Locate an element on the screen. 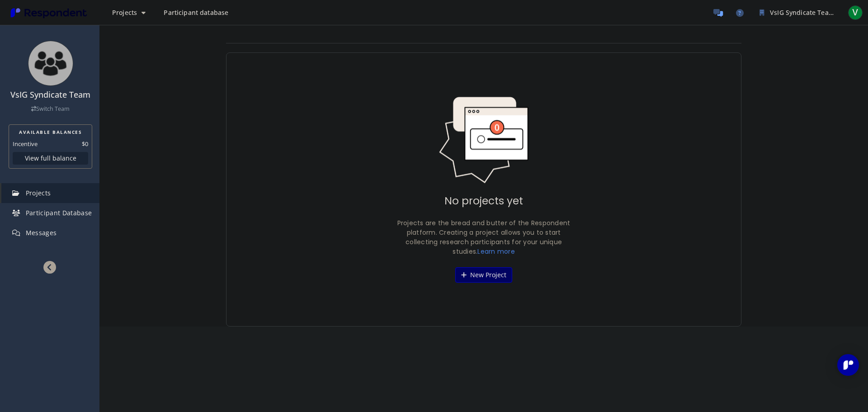 The width and height of the screenshot is (868, 412). a: Message participants is located at coordinates (718, 13).